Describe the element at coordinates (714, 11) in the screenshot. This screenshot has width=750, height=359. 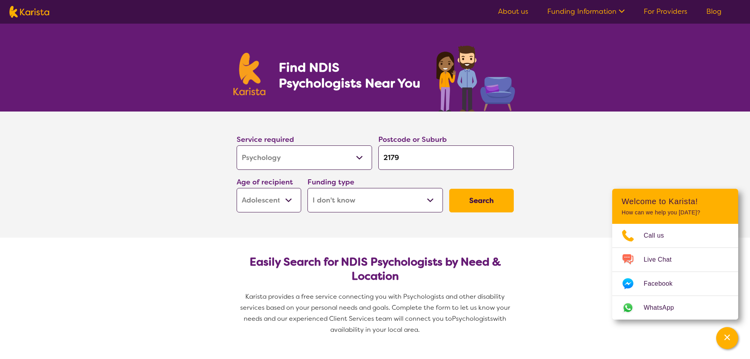
I see `a: Blog` at that location.